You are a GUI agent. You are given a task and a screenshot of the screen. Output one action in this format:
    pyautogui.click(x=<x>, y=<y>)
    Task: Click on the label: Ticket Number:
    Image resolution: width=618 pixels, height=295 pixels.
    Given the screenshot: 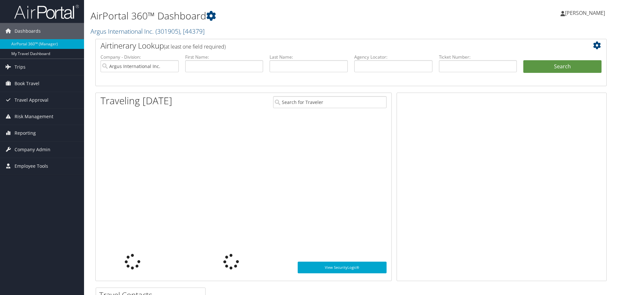 What is the action you would take?
    pyautogui.click(x=478, y=57)
    